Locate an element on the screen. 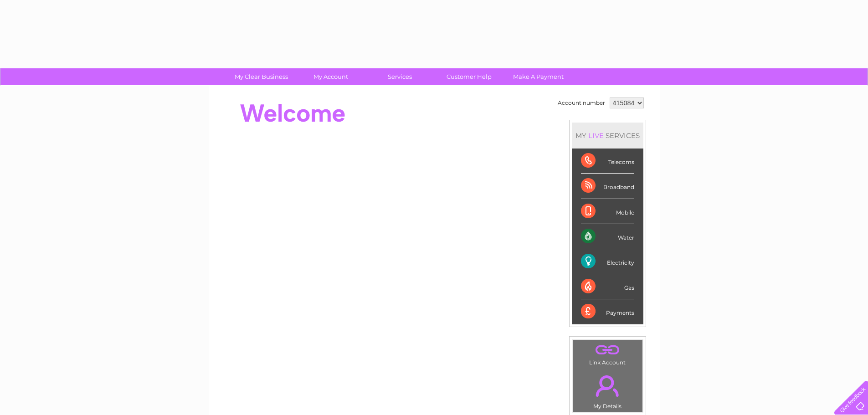 Image resolution: width=868 pixels, height=415 pixels. a: My Clear Business is located at coordinates (261, 77).